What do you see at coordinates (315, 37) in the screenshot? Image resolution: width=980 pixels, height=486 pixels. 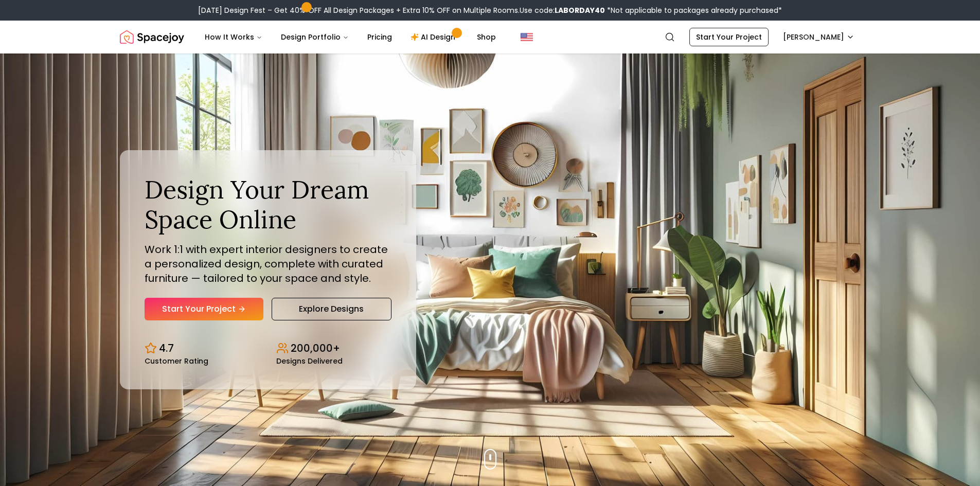 I see `button: Design Portfolio` at bounding box center [315, 37].